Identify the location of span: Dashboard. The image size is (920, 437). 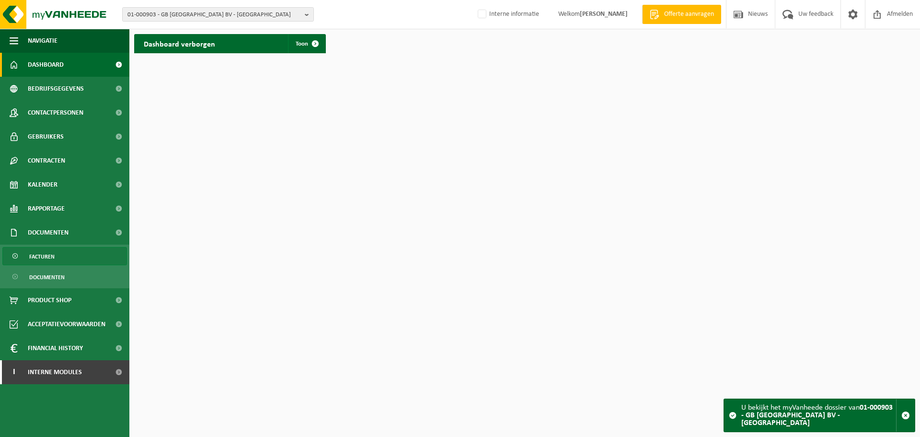
(46, 65).